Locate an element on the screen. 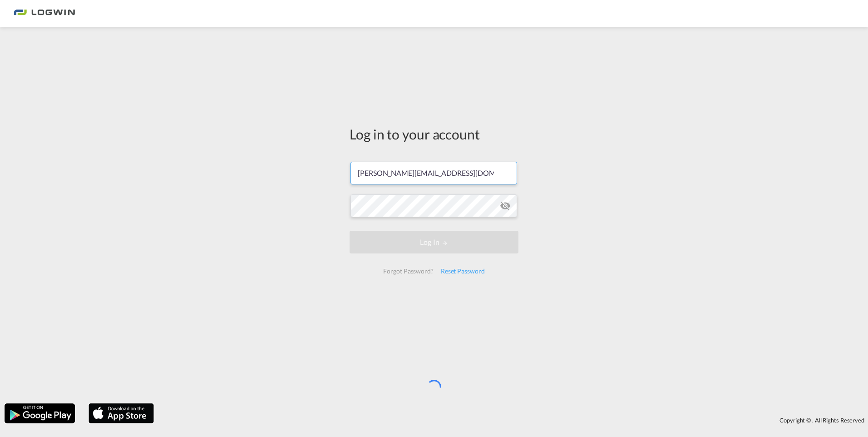 The height and width of the screenshot is (437, 868). img: apple.png is located at coordinates (121, 413).